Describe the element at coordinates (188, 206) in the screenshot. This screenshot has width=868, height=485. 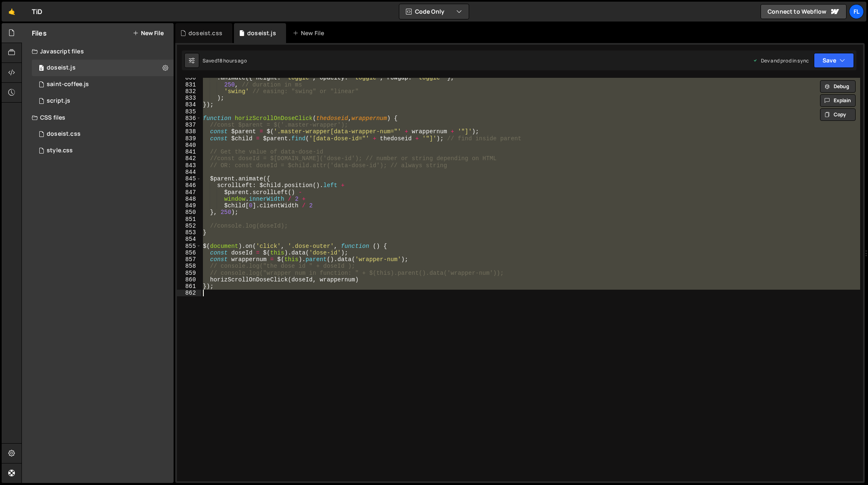
I see `div: 849` at that location.